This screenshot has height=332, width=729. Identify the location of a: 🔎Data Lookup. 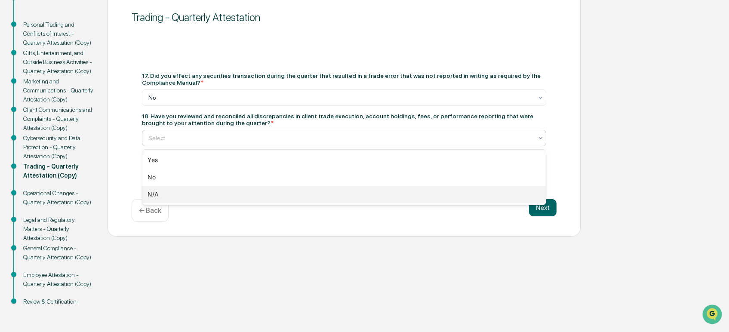
(31, 129).